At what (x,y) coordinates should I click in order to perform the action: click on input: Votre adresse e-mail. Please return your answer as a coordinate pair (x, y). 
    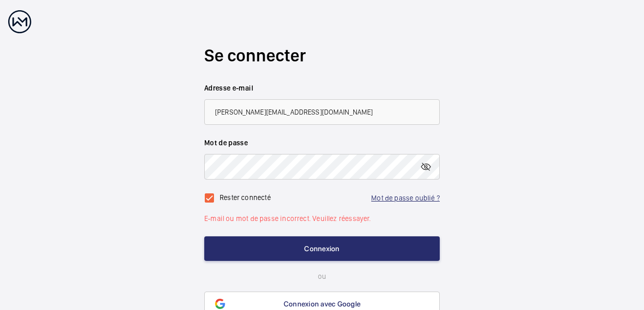
    Looking at the image, I should click on (322, 112).